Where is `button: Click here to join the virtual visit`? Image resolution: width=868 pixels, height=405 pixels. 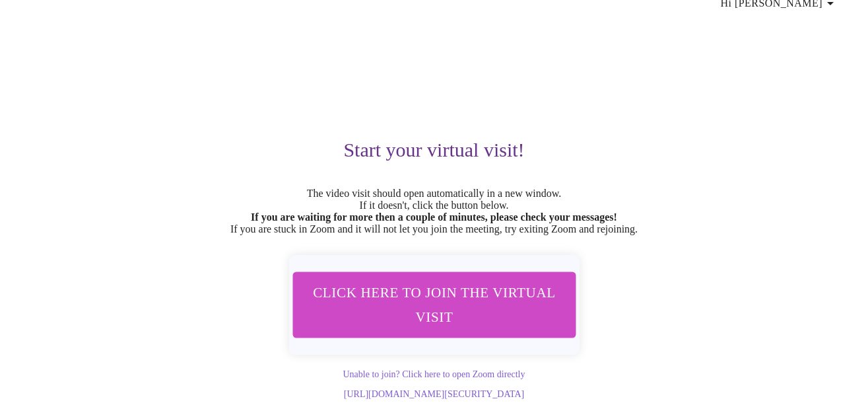
button: Click here to join the virtual visit is located at coordinates (434, 304).